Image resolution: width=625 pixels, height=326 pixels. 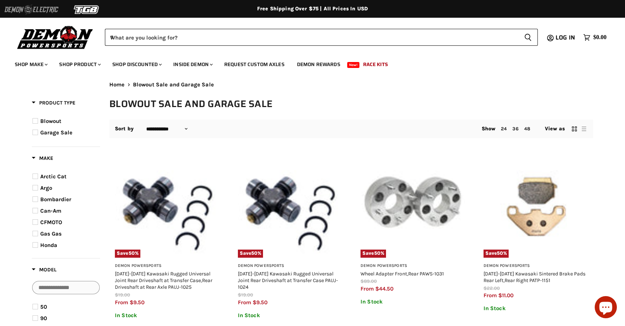 I want to click on span: Blowout, so click(x=51, y=121).